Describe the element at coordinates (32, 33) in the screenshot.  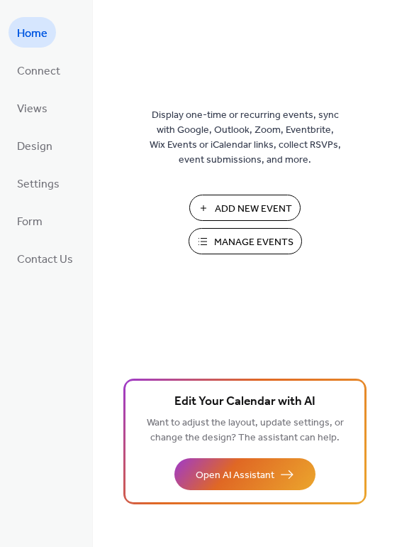
I see `span: Home` at that location.